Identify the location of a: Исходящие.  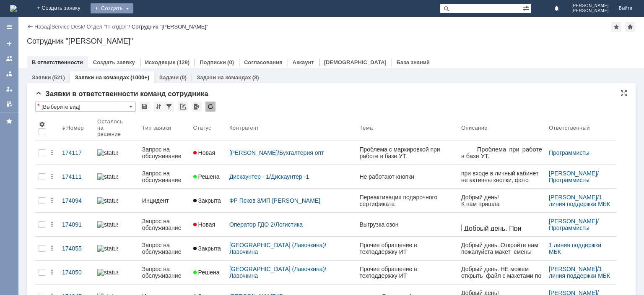
(160, 62).